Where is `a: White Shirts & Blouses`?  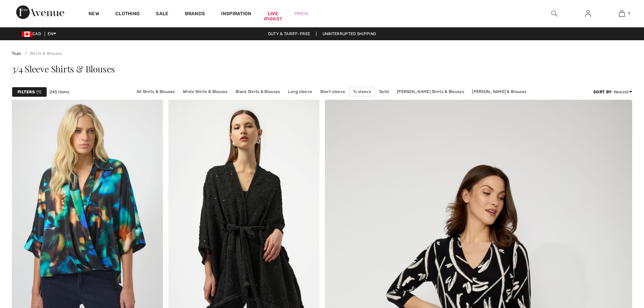 a: White Shirts & Blouses is located at coordinates (205, 92).